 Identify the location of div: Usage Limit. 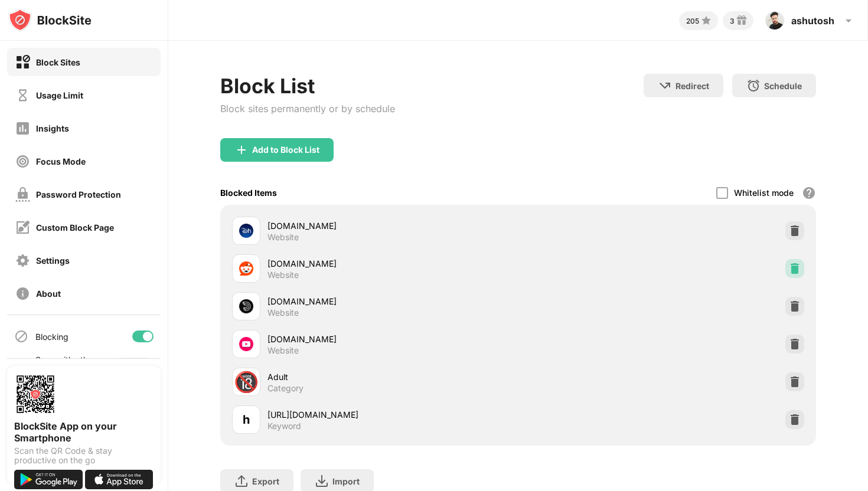
(59, 95).